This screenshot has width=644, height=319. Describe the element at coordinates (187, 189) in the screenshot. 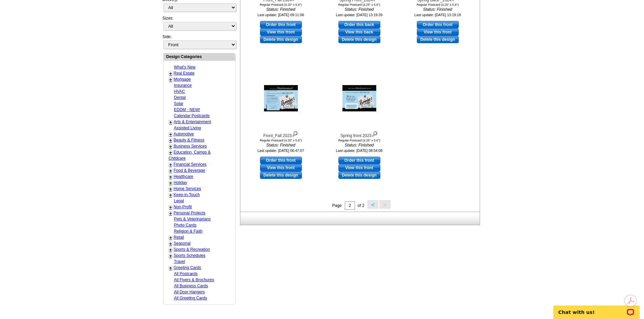

I see `a: Home Services` at that location.